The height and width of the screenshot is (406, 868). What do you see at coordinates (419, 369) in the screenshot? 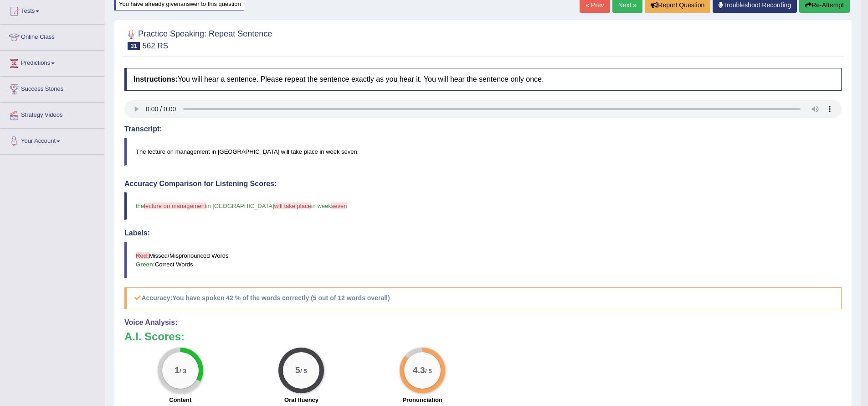
I see `big: 4.3` at bounding box center [419, 369].